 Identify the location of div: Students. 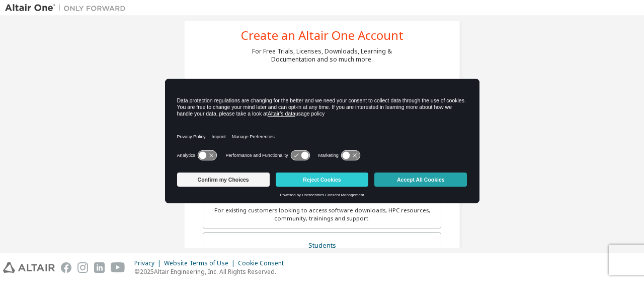
(322, 246).